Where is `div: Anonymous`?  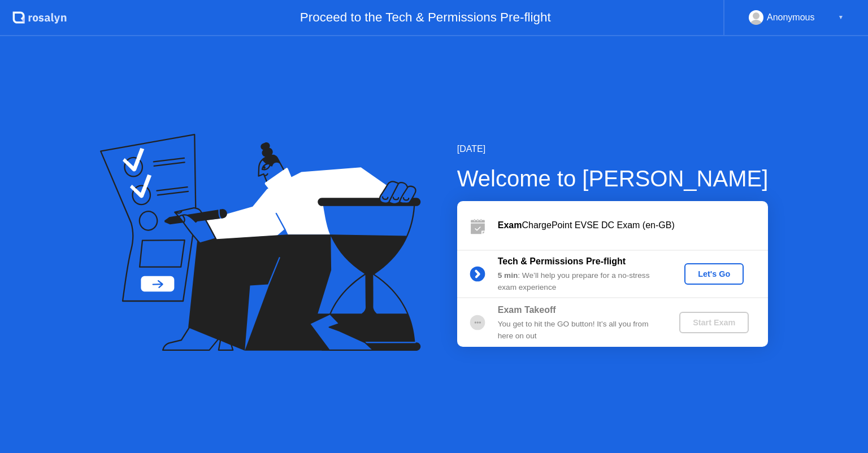
div: Anonymous is located at coordinates (790, 17).